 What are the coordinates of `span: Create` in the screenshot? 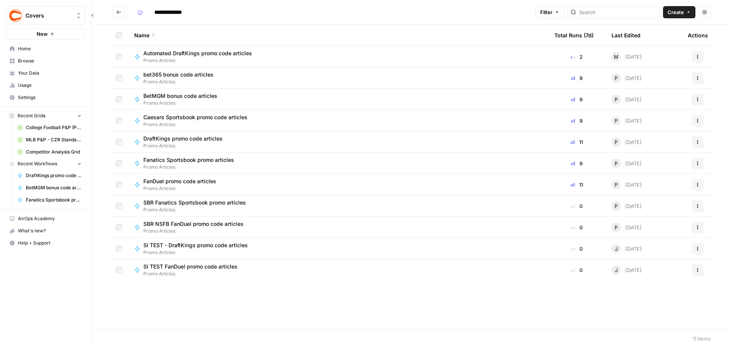 It's located at (676, 12).